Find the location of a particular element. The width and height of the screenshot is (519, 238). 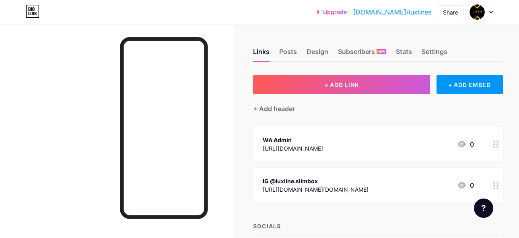

div: Subscribers is located at coordinates (362, 54).